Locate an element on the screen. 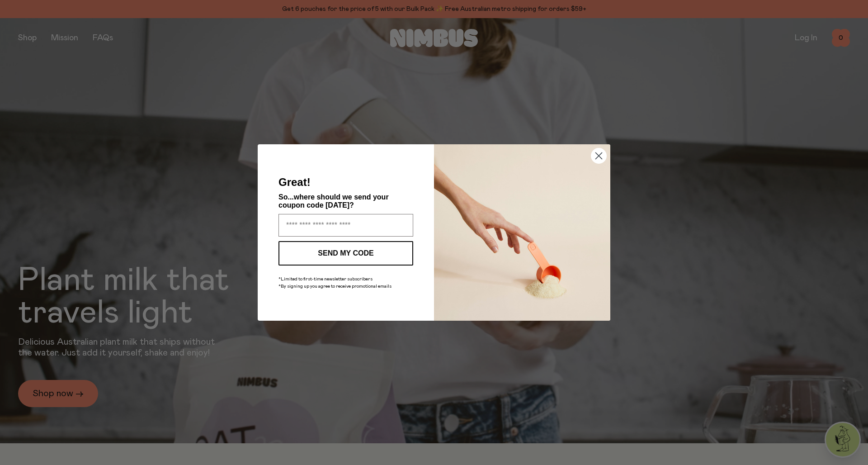 Image resolution: width=868 pixels, height=465 pixels. button: SEND MY CODE is located at coordinates (346, 253).